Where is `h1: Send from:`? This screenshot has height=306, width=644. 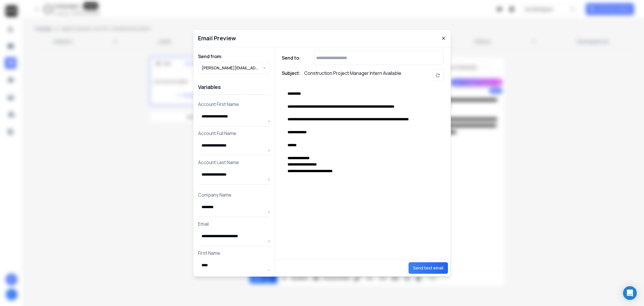 h1: Send from: is located at coordinates (234, 56).